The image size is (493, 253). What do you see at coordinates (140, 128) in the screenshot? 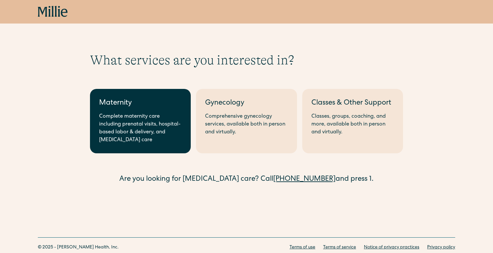
I see `div: Complete maternity care including prenatal visits, hospital-based labor & delivery, and [MEDICAL_...` at bounding box center [140, 128].